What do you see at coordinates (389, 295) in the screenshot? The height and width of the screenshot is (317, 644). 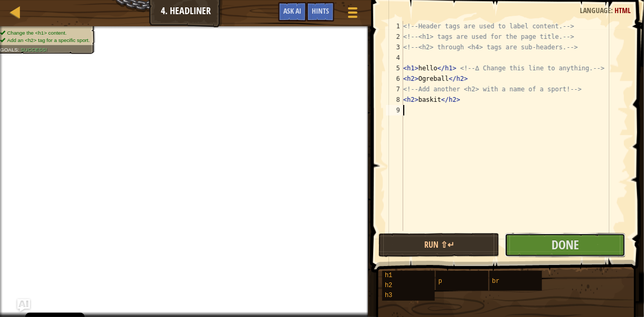 I see `span: h3` at bounding box center [389, 295].